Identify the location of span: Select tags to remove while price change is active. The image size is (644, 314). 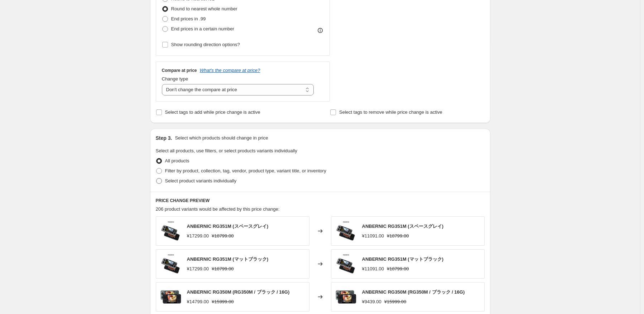
(390, 112).